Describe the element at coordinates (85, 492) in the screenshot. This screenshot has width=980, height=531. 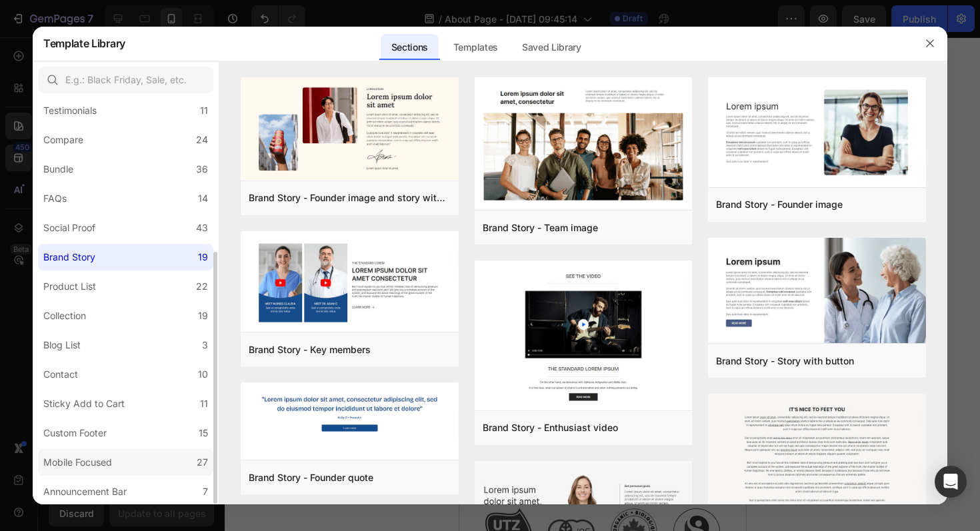
I see `div: Announcement Bar` at that location.